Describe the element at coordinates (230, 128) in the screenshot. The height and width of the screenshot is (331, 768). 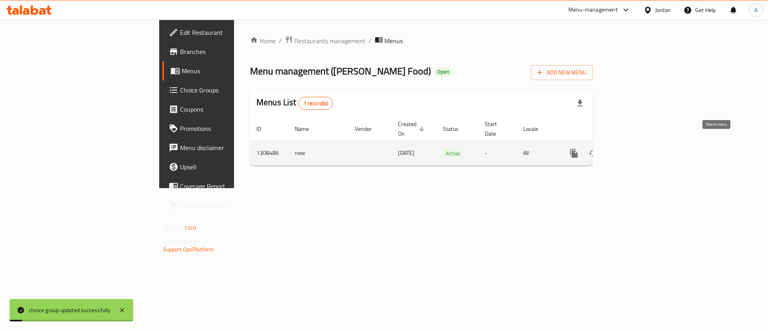
I see `span: Promotions` at that location.